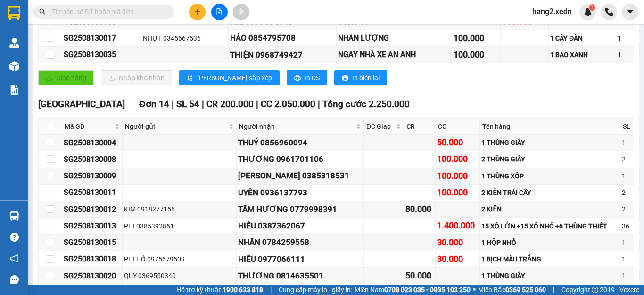 The width and height of the screenshot is (644, 295). What do you see at coordinates (92, 176) in the screenshot?
I see `div: SG2508130009` at bounding box center [92, 176].